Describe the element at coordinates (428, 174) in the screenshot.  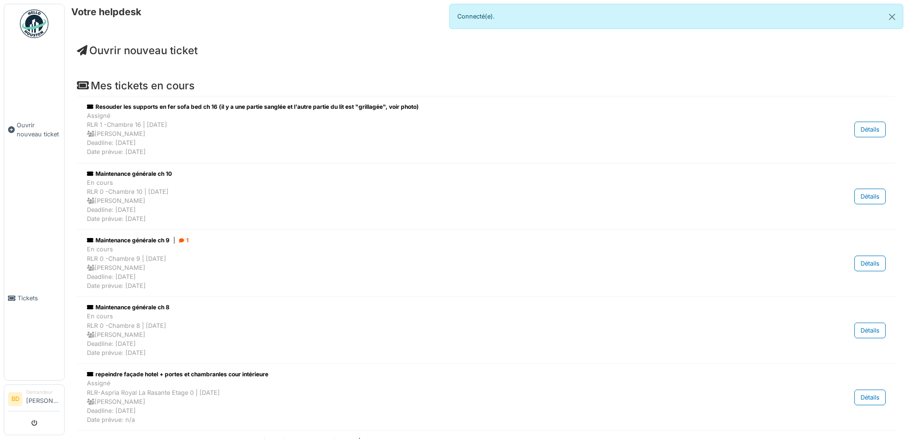
I see `div: Maintenance générale ch 10` at that location.